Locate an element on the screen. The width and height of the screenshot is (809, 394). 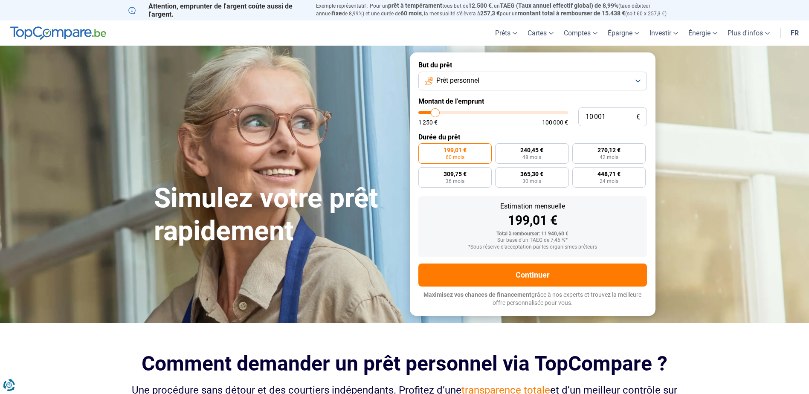
span: 100 000 € is located at coordinates (555, 122).